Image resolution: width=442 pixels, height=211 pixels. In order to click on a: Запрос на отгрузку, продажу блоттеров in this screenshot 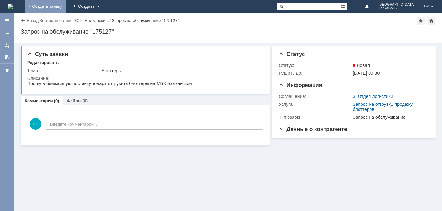, I will do `click(382, 107)`.